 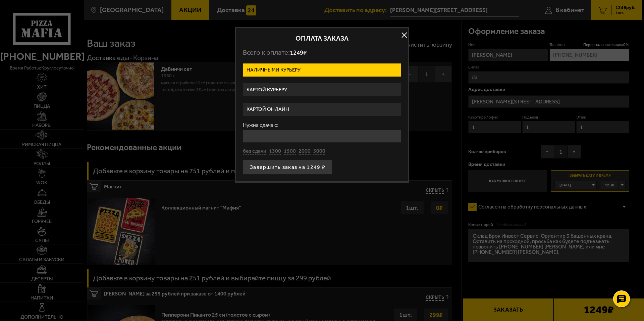 I want to click on button: 1300, so click(x=275, y=151).